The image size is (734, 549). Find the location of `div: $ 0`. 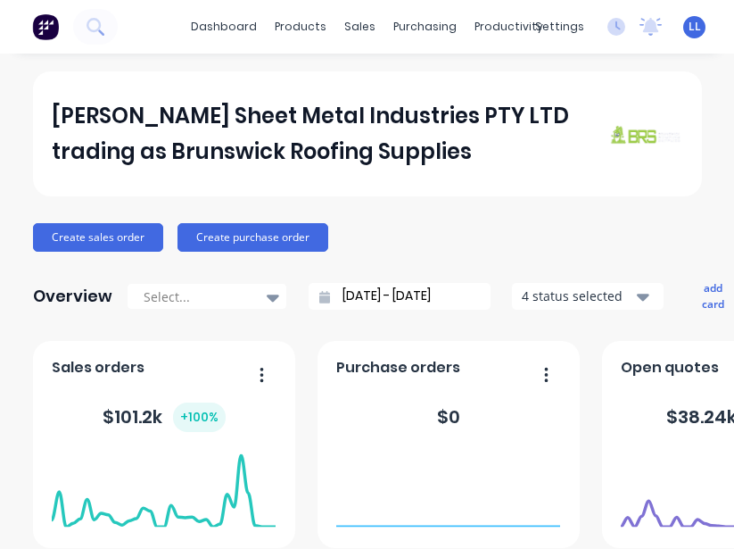

div: $ 0 is located at coordinates (449, 417).